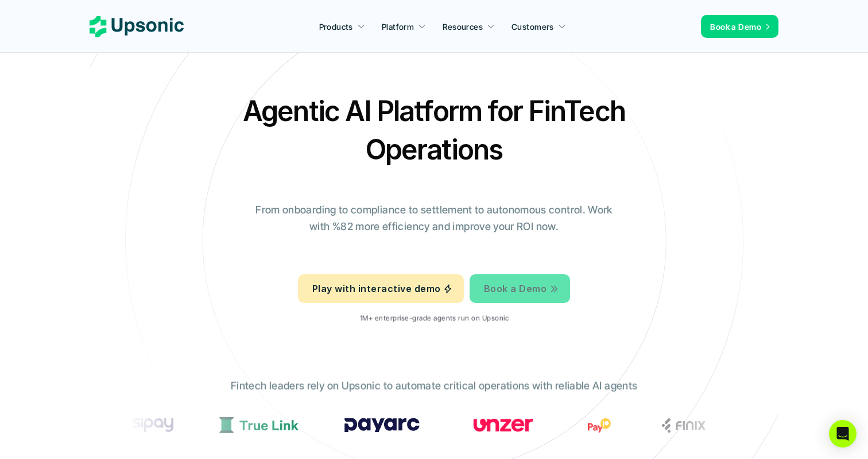 The image size is (868, 459). Describe the element at coordinates (342, 26) in the screenshot. I see `a: Products` at that location.